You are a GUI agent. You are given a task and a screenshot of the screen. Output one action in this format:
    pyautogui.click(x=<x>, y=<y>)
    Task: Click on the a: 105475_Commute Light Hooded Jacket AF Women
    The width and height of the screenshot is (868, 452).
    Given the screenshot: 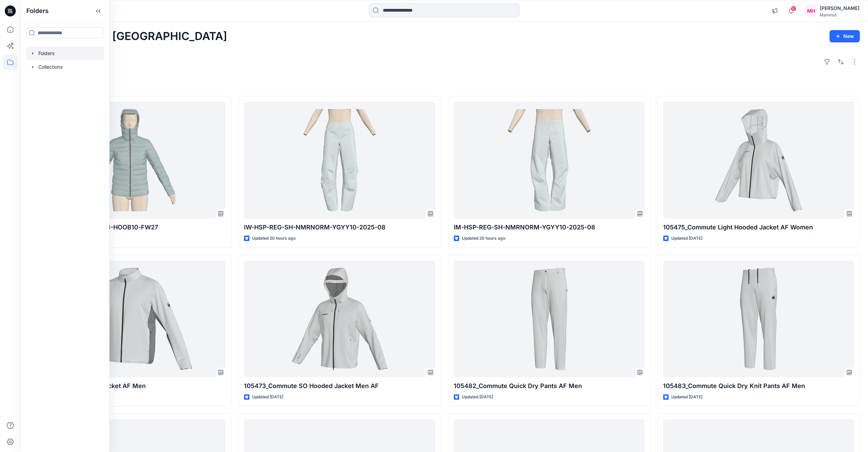 What is the action you would take?
    pyautogui.click(x=758, y=160)
    